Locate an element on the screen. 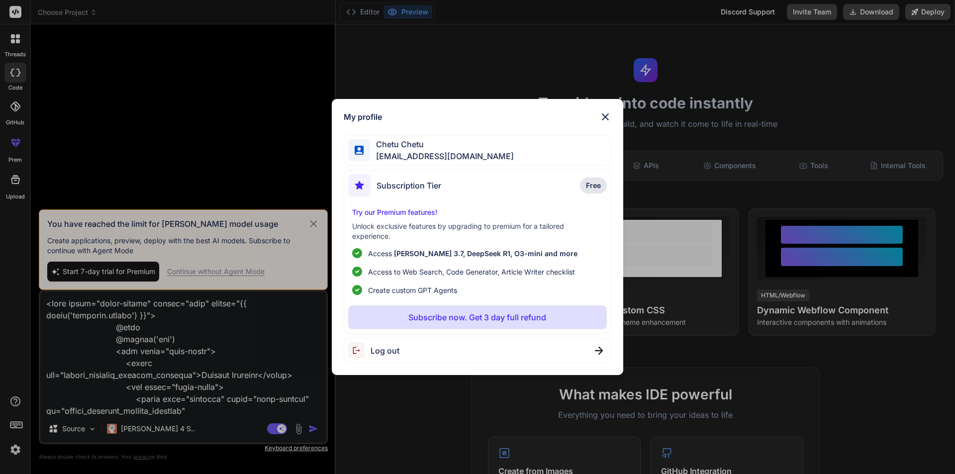 Image resolution: width=955 pixels, height=474 pixels. span: Chetu Chetu is located at coordinates (442, 144).